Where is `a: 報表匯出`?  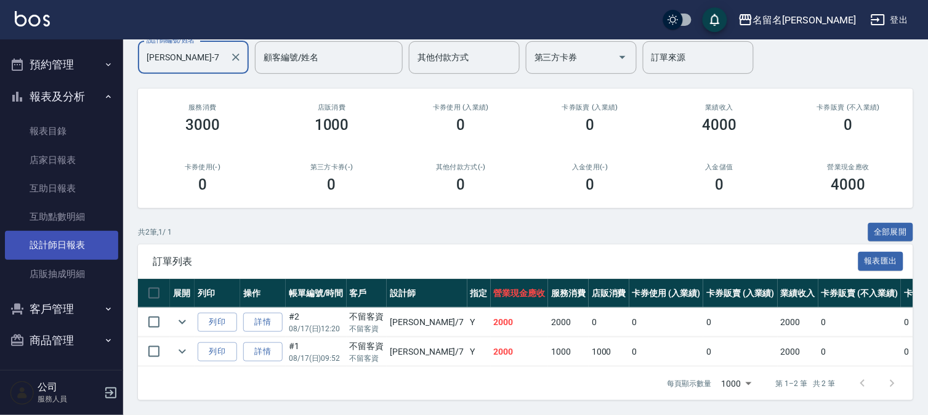 a: 報表匯出 is located at coordinates (882, 261).